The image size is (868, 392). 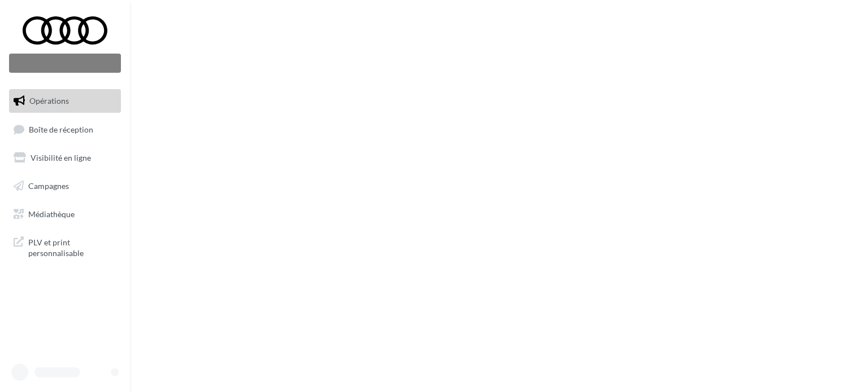 What do you see at coordinates (49, 100) in the screenshot?
I see `span: Opérations` at bounding box center [49, 100].